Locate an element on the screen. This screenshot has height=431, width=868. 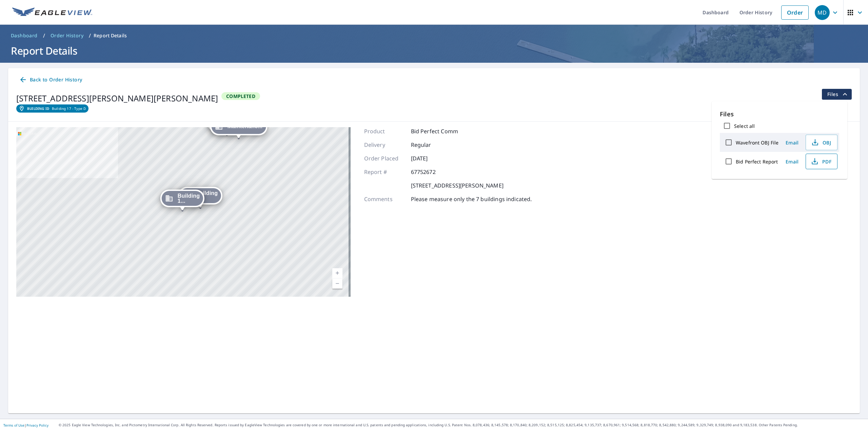
a: Dashboard is located at coordinates (24, 35).